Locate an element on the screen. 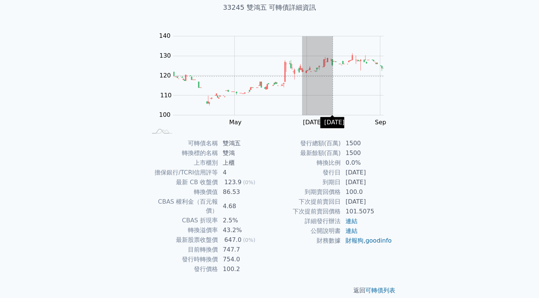  tspan: 110 is located at coordinates (166, 95).